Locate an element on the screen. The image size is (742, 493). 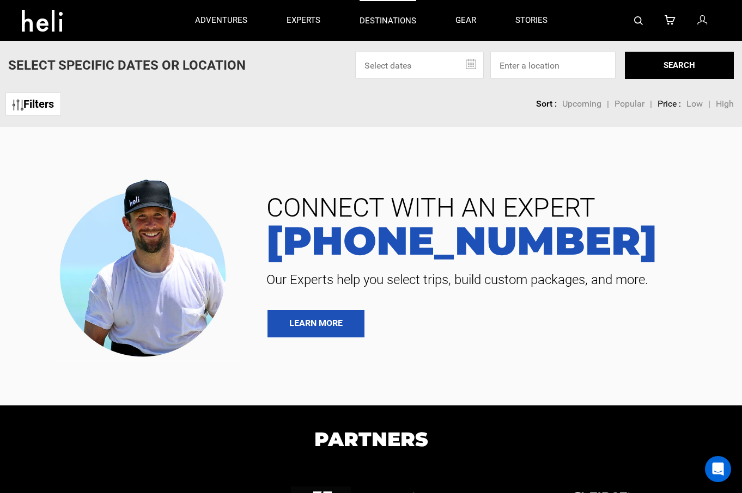
img: contact our team is located at coordinates (147, 266).